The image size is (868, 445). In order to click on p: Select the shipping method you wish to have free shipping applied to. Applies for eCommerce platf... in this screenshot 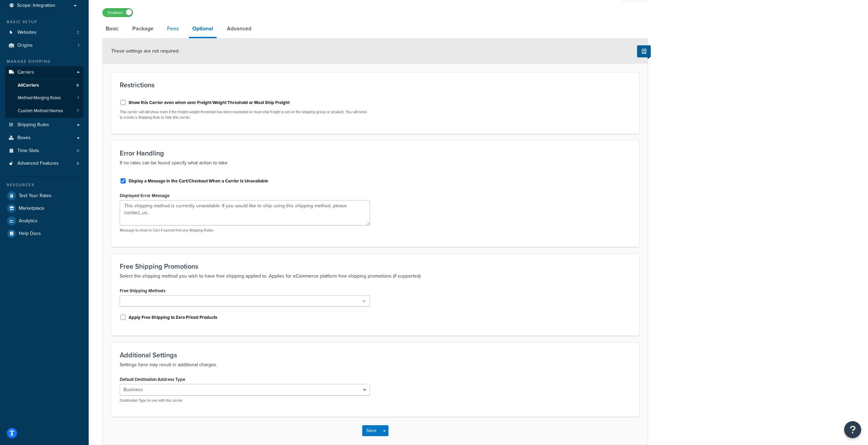, I will do `click(375, 276)`.